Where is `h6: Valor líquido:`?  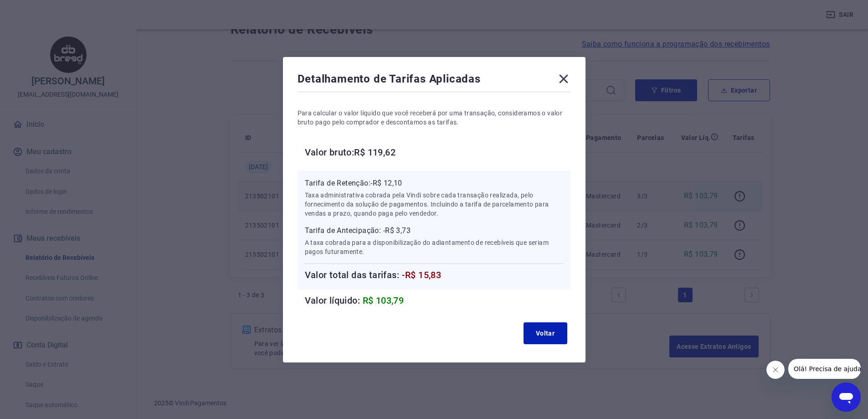
h6: Valor líquido: is located at coordinates (438, 300).